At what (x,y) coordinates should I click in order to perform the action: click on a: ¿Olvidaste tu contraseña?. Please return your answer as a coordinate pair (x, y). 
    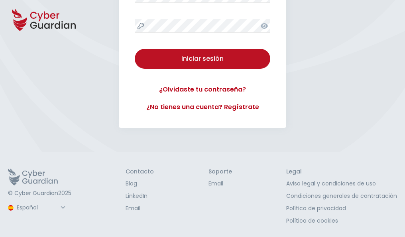
    Looking at the image, I should click on (203, 89).